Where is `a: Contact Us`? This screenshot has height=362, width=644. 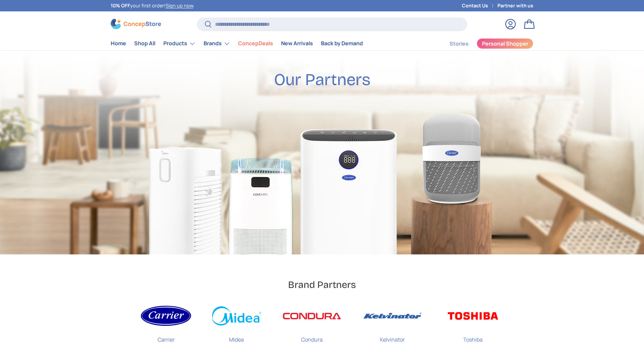
a: Contact Us is located at coordinates (479, 6).